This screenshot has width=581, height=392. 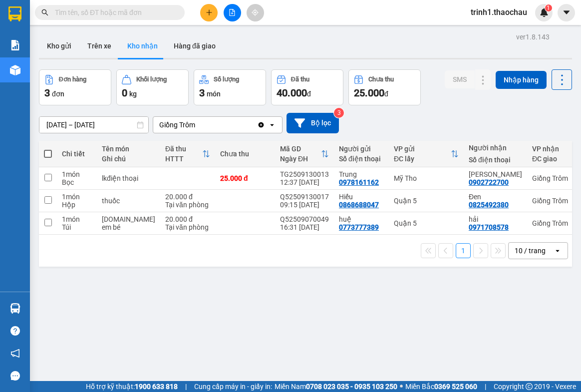 I want to click on div: Khối lượng, so click(x=151, y=80).